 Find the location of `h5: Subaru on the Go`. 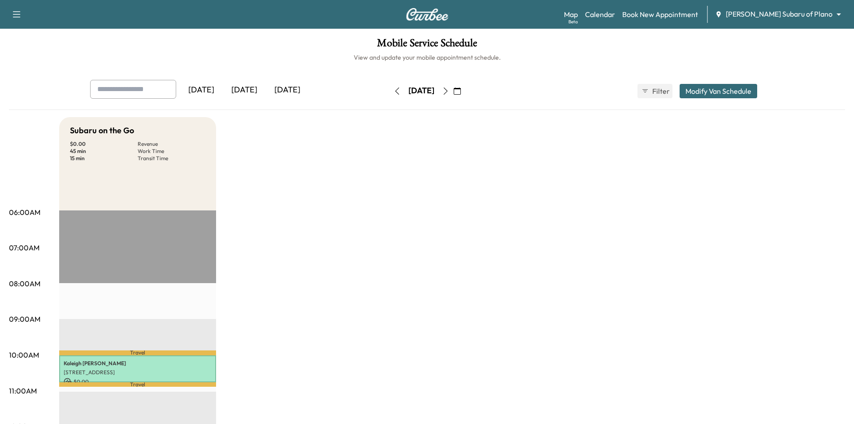

h5: Subaru on the Go is located at coordinates (102, 130).